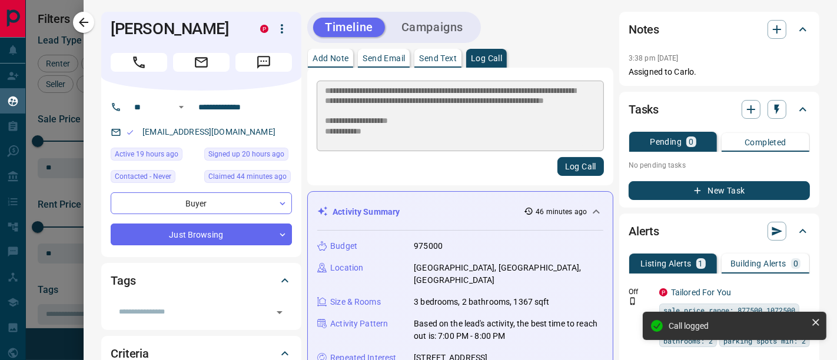 Image resolution: width=837 pixels, height=360 pixels. I want to click on span: Email, so click(201, 62).